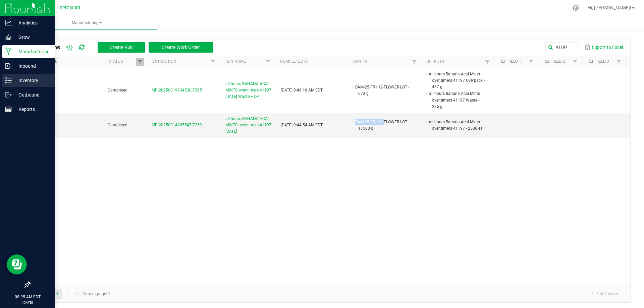  Describe the element at coordinates (457, 80) in the screenshot. I see `li: all:hours Banana Acai Mints over:timers 41197 Overpack - 437 g` at that location.